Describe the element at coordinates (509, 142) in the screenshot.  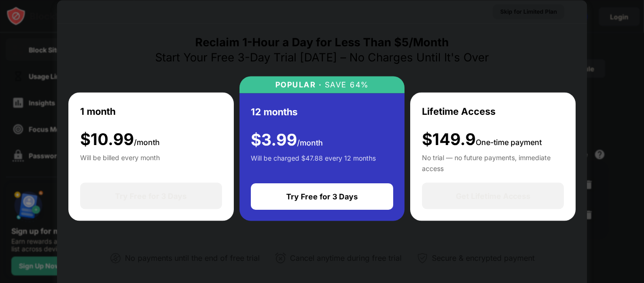
I see `span: One-time payment` at that location.